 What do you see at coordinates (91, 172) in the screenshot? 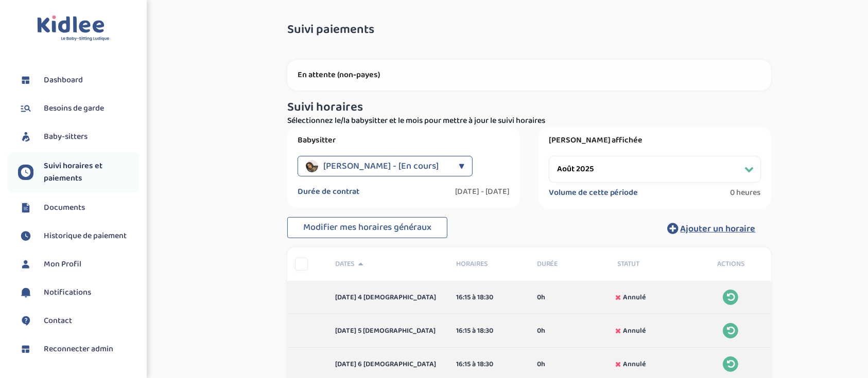
I see `span: Suivi horaires et paiements` at bounding box center [91, 172].